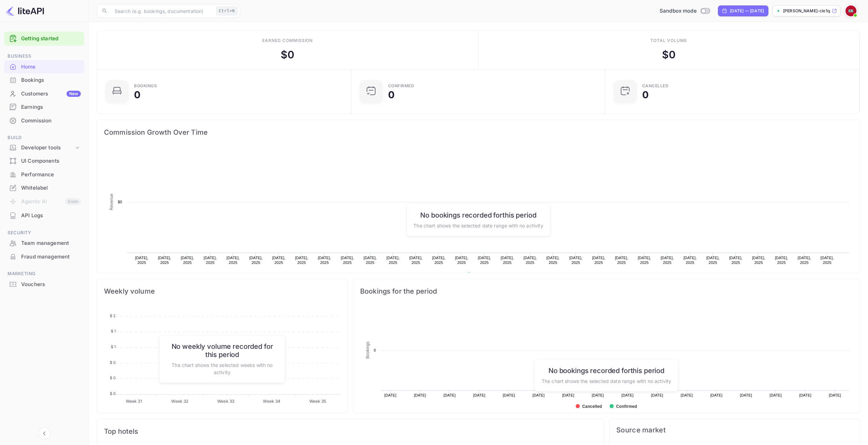  I want to click on div: Ctrl+K, so click(227, 11).